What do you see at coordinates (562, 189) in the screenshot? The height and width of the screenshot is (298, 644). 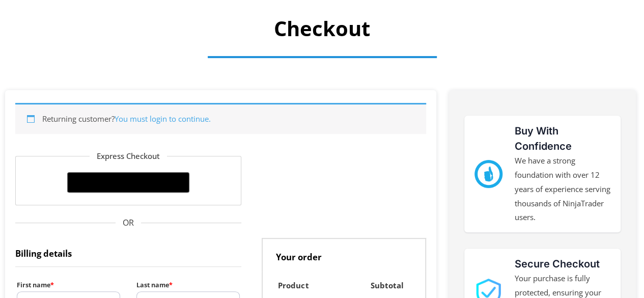 I see `p: We have a strong foundation with over 12 years of experience serving thousands of NinjaTrader users.` at bounding box center [562, 189].